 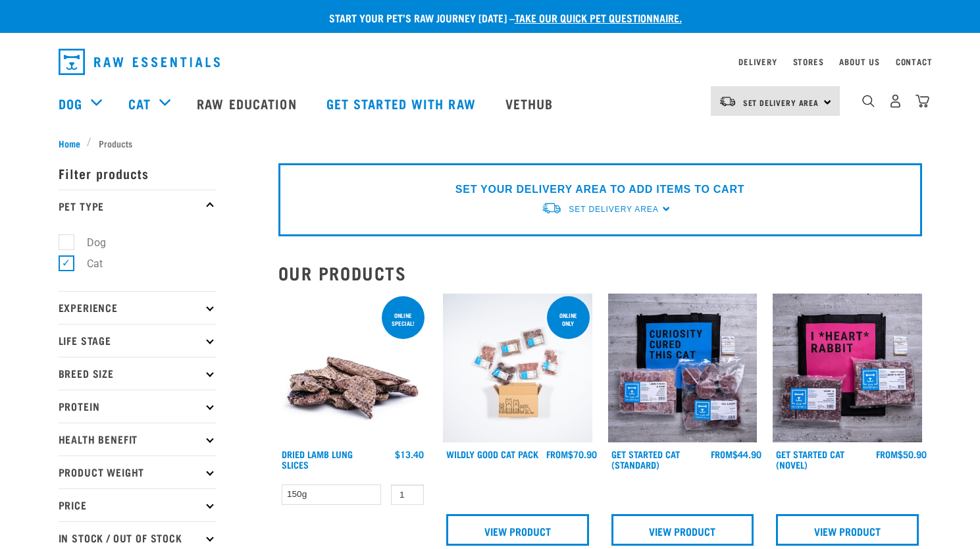 What do you see at coordinates (531, 103) in the screenshot?
I see `a: Vethub` at bounding box center [531, 103].